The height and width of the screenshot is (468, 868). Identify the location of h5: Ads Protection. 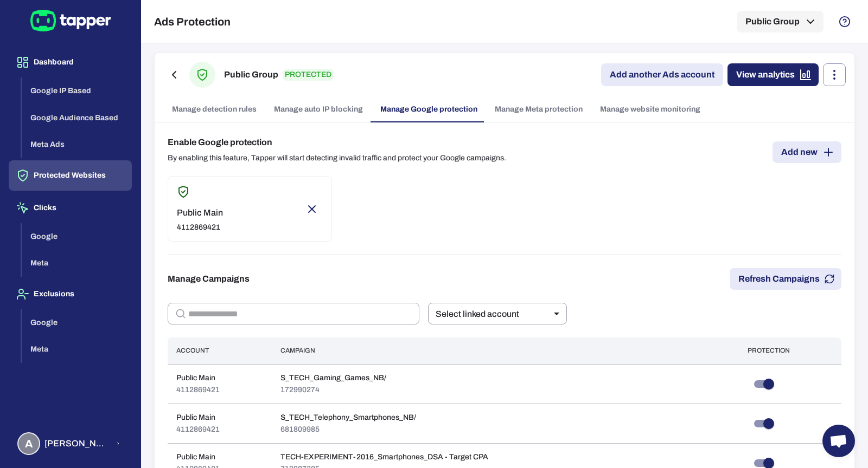
(192, 22).